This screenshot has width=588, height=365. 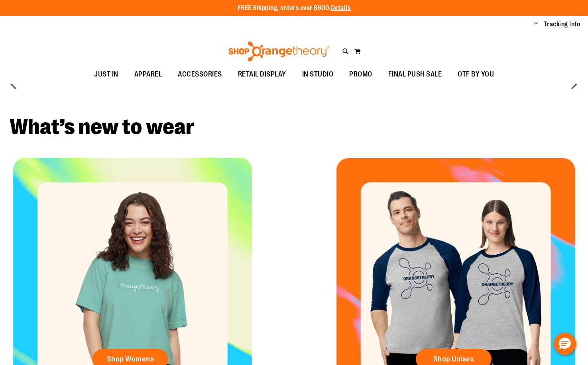 What do you see at coordinates (294, 127) in the screenshot?
I see `h2: What’s new to wear` at bounding box center [294, 127].